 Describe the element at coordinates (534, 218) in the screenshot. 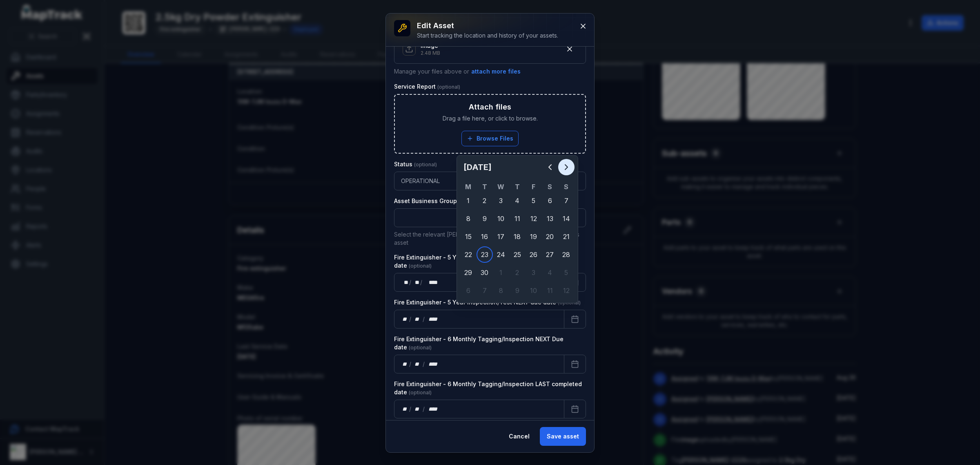

I see `div: 12` at that location.